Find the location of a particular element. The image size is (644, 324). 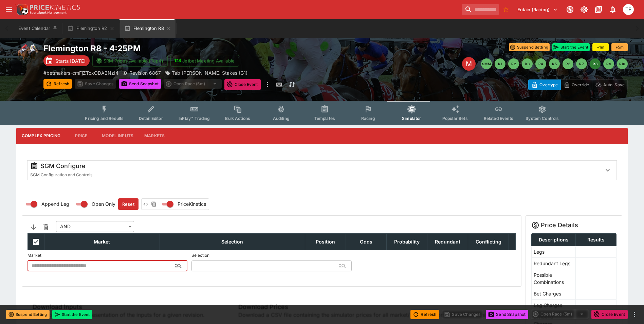

th: Results is located at coordinates (595, 239).